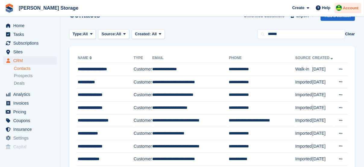 The height and width of the screenshot is (167, 364). Describe the element at coordinates (31, 61) in the screenshot. I see `span: CRM` at that location.